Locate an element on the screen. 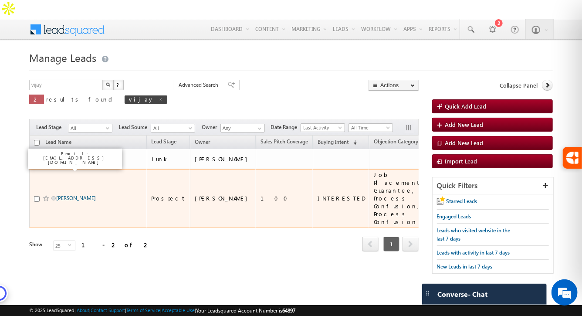 This screenshot has width=582, height=316. a: Last Activity is located at coordinates (323, 128).